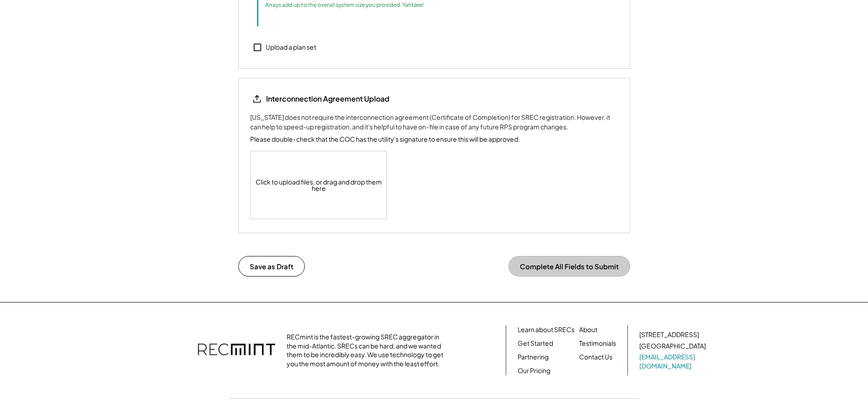  I want to click on div: Interconnection Agreement Upload, so click(328, 99).